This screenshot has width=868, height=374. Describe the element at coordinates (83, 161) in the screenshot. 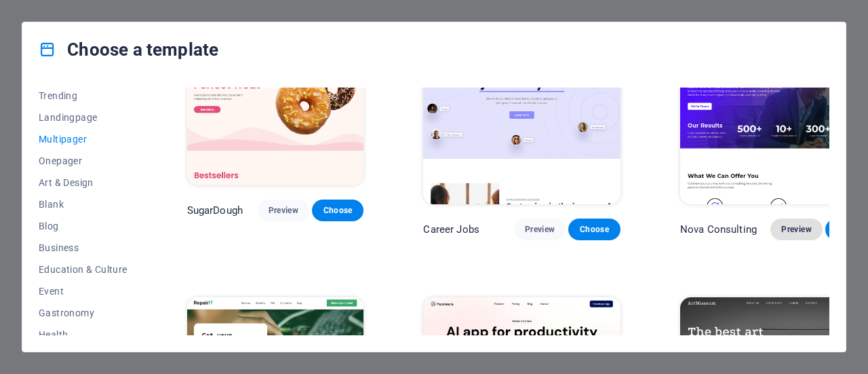

I see `span: Onepager` at that location.